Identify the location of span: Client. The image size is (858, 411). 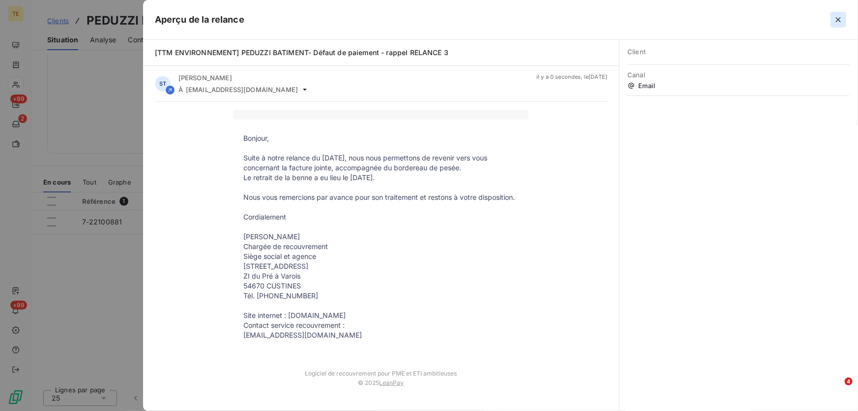
(739, 52).